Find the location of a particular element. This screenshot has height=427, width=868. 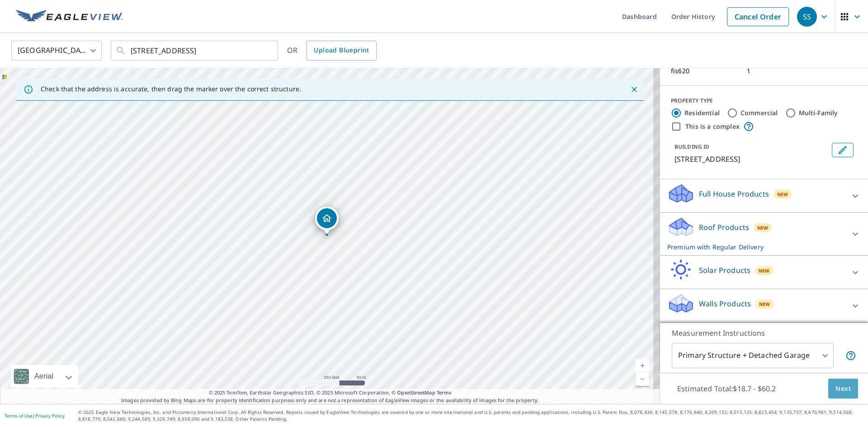

span: Upload Blueprint is located at coordinates (341, 50).